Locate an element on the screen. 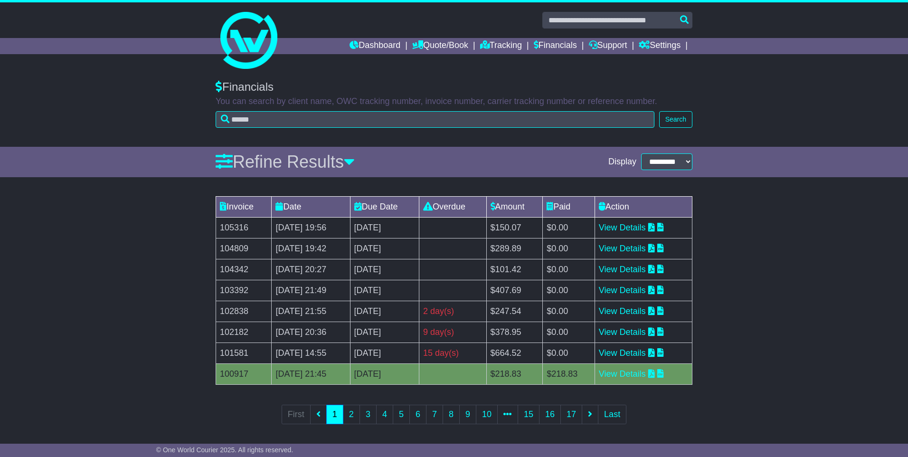 The width and height of the screenshot is (908, 457). a: 3 is located at coordinates (368, 414).